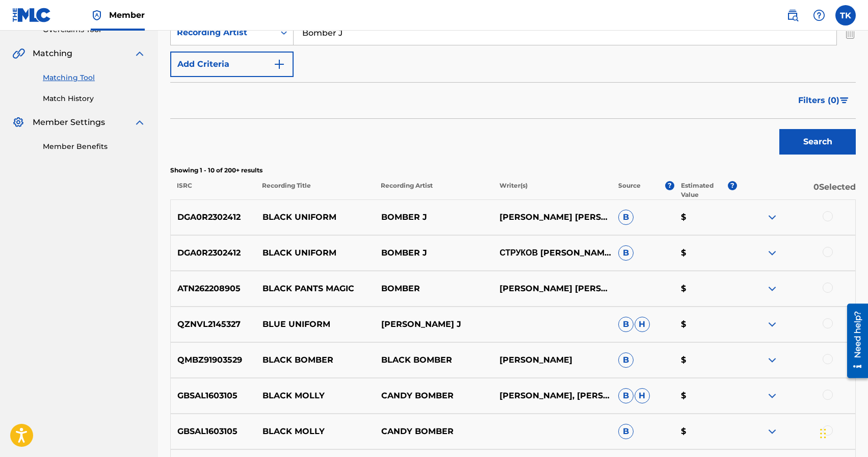 This screenshot has width=868, height=457. I want to click on p: Writer(s), so click(552, 191).